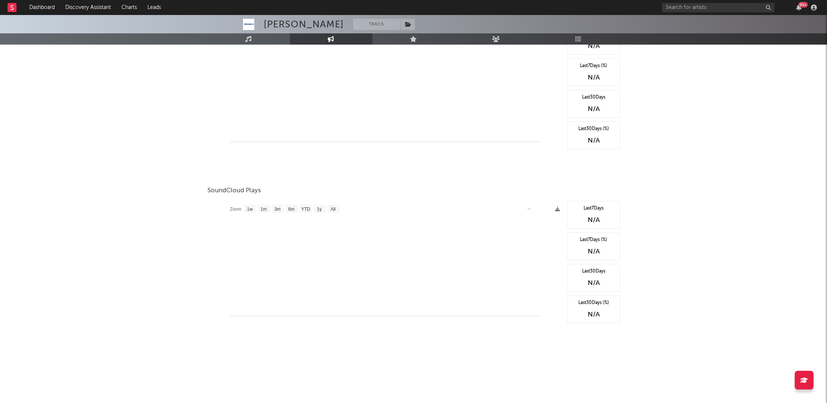  What do you see at coordinates (333, 209) in the screenshot?
I see `text: All` at bounding box center [333, 209].